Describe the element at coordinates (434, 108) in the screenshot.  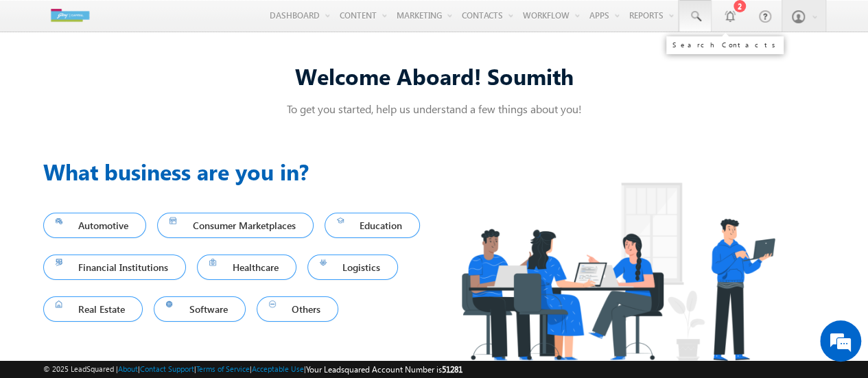
I see `p: To get you started, help us understand a few things about you!` at that location.